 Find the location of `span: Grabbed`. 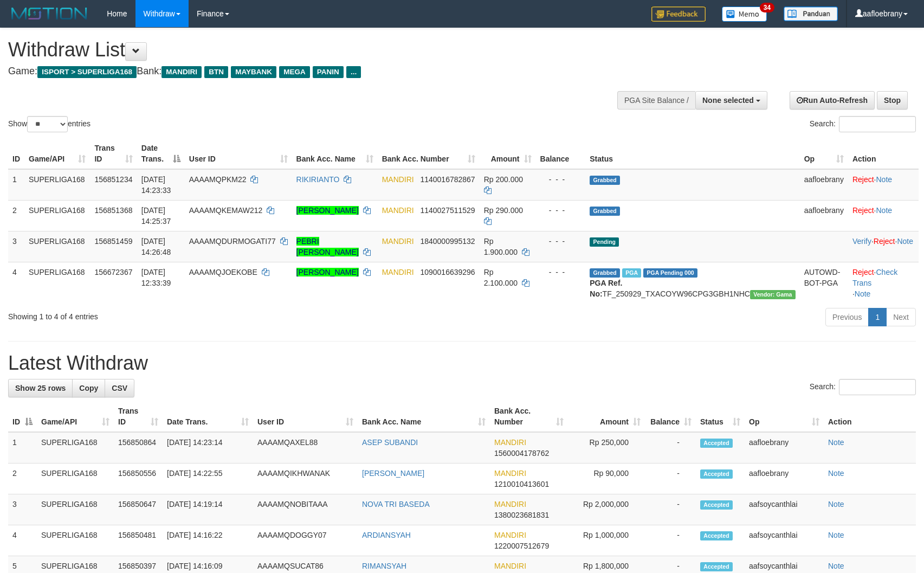

span: Grabbed is located at coordinates (605, 180).